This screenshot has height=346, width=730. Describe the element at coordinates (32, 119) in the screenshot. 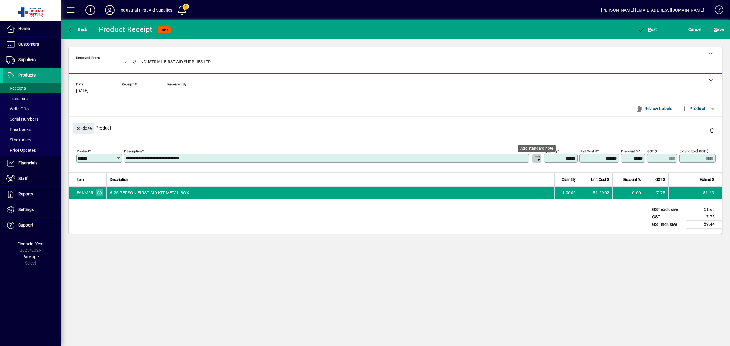

I see `a: Serial Numbers` at that location.